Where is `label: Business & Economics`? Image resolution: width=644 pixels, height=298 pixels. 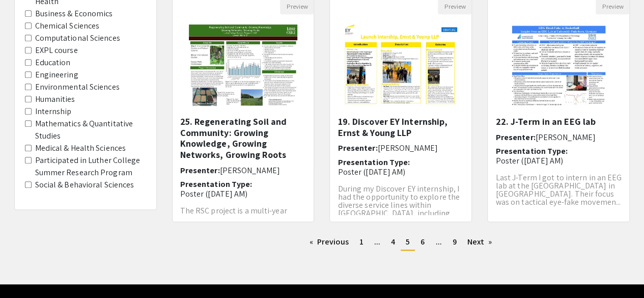
label: Business & Economics is located at coordinates (74, 14).